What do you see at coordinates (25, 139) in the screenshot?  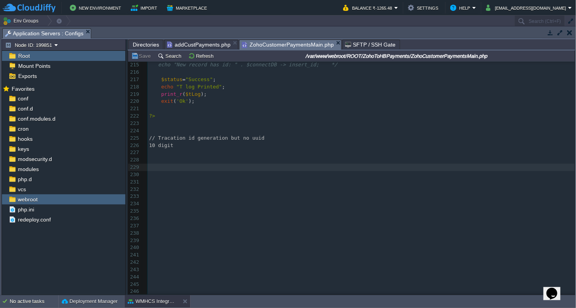 I see `span: hooks` at bounding box center [25, 139].